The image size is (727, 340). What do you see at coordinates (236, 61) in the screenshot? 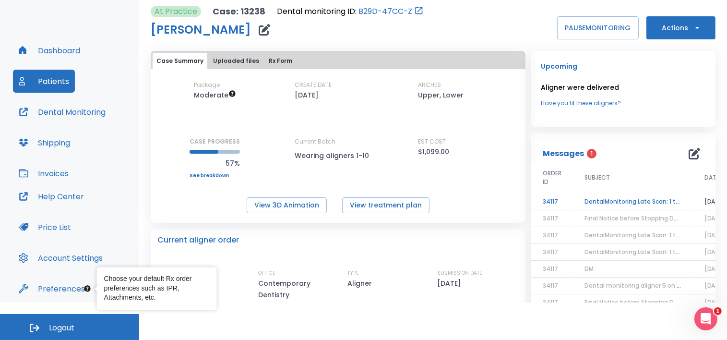
I see `button: Uploaded files` at bounding box center [236, 61].